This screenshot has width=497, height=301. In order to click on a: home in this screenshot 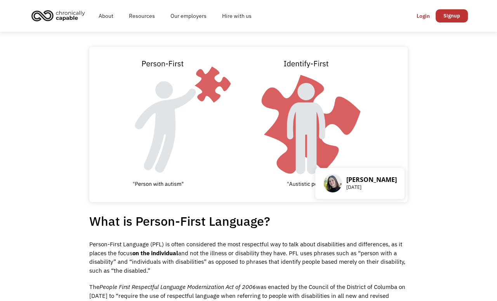, I will do `click(60, 16)`.